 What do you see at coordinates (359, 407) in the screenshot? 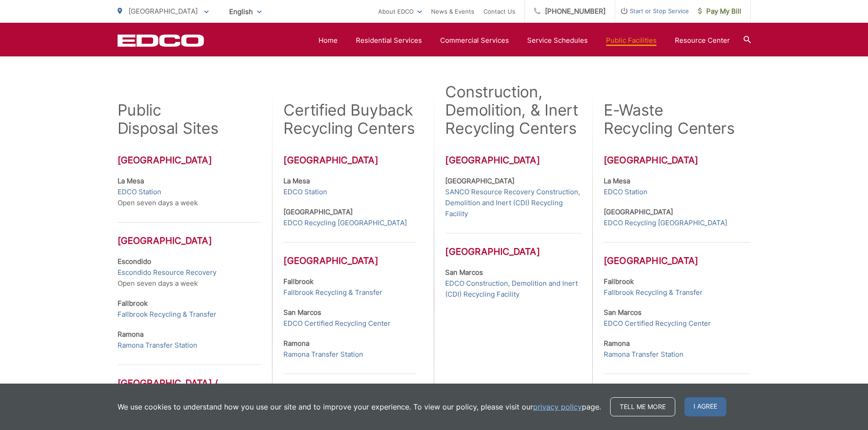
I see `p: We use cookies to understand how you use our site and to improve your experience. To view our pol...` at bounding box center [359, 407].